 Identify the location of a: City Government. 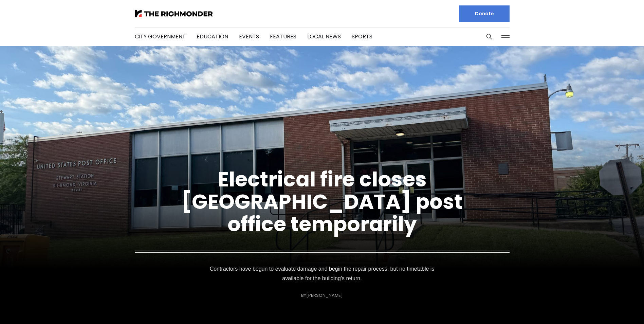
(160, 36).